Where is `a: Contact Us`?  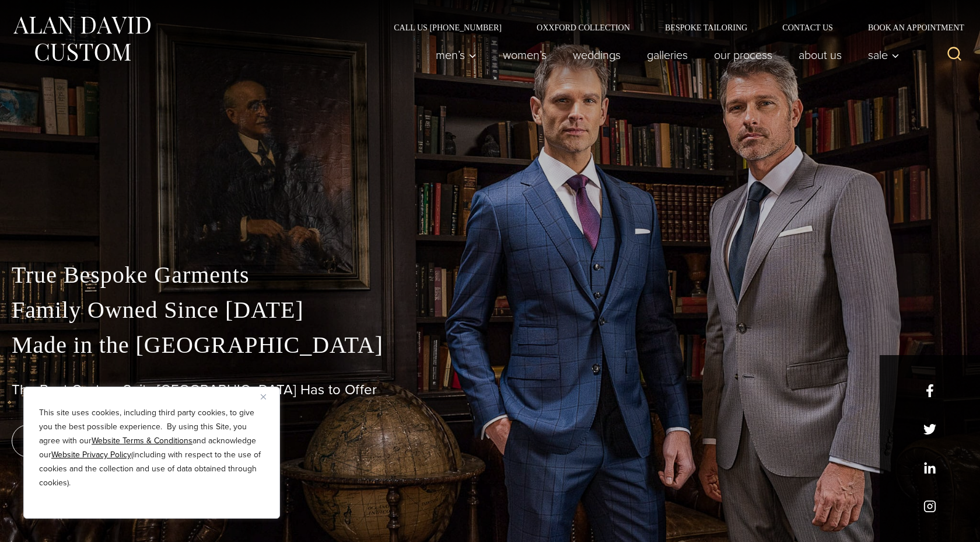 a: Contact Us is located at coordinates (807, 27).